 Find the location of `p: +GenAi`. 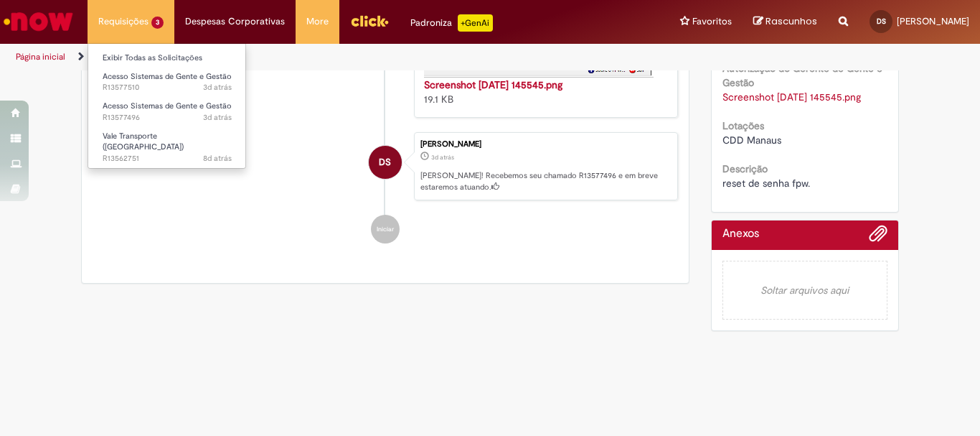

p: +GenAi is located at coordinates (475, 23).